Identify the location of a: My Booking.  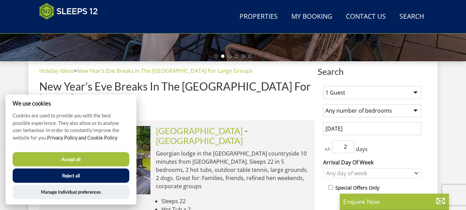
(312, 17).